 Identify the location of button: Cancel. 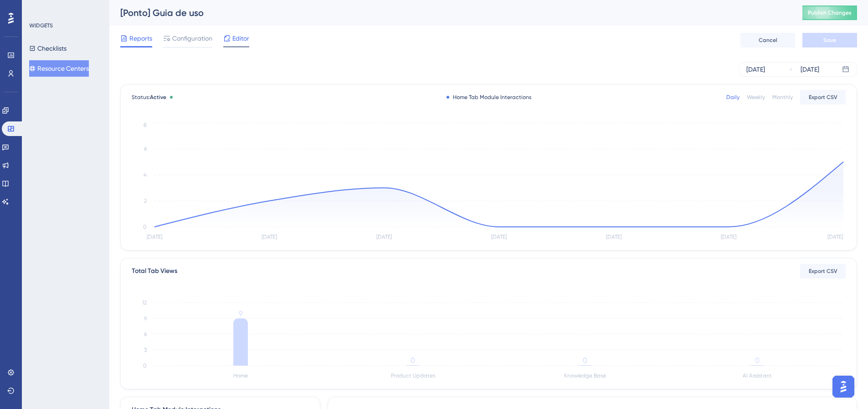
(768, 40).